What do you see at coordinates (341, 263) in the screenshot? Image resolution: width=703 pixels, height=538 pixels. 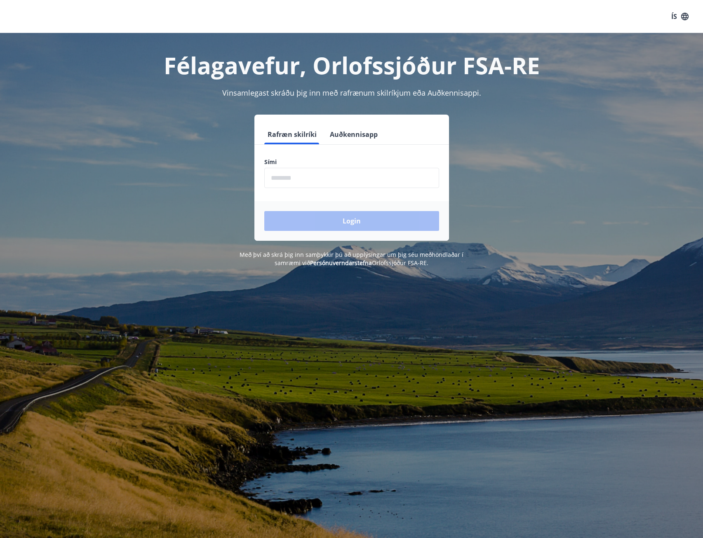 I see `a: Persónuverndarstefna` at bounding box center [341, 263].